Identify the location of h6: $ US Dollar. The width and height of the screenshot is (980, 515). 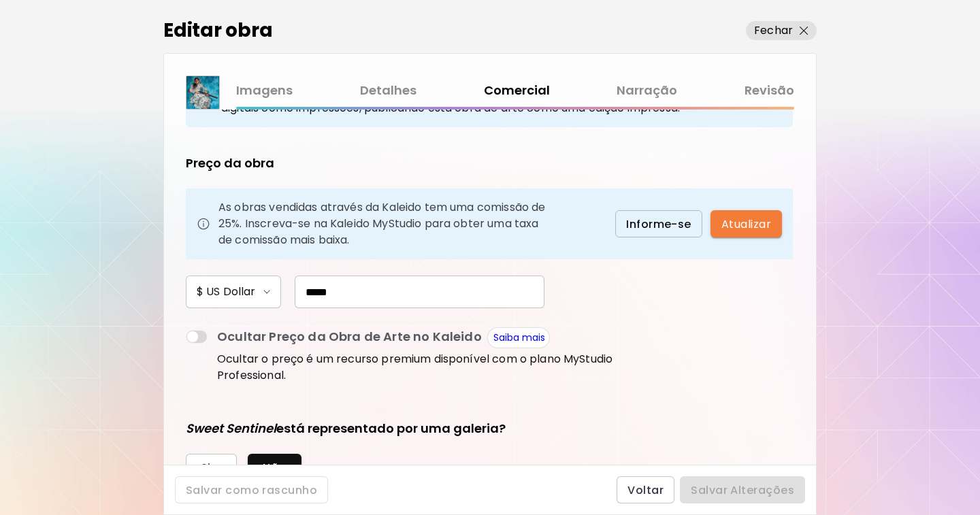
(226, 292).